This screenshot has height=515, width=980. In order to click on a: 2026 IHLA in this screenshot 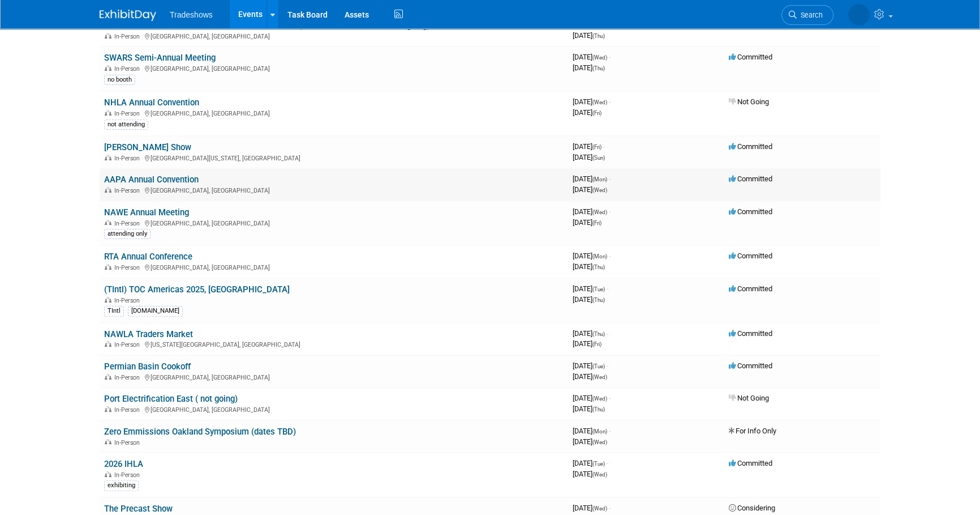, I will do `click(123, 464)`.